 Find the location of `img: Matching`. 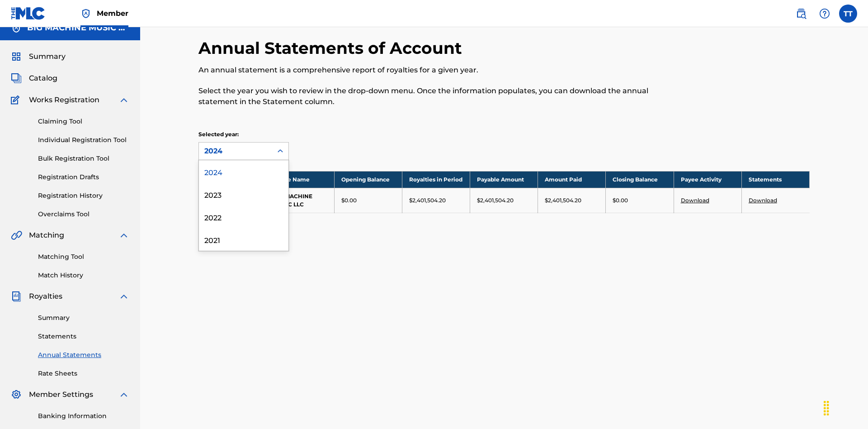

img: Matching is located at coordinates (16, 235).